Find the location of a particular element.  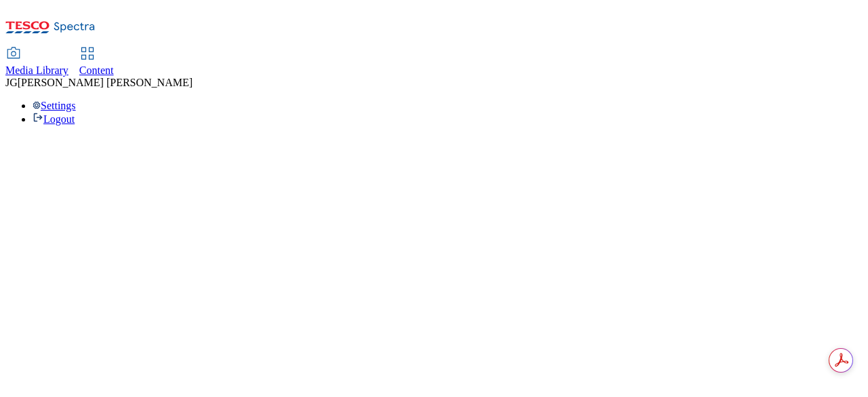

span: Content is located at coordinates (96, 70).